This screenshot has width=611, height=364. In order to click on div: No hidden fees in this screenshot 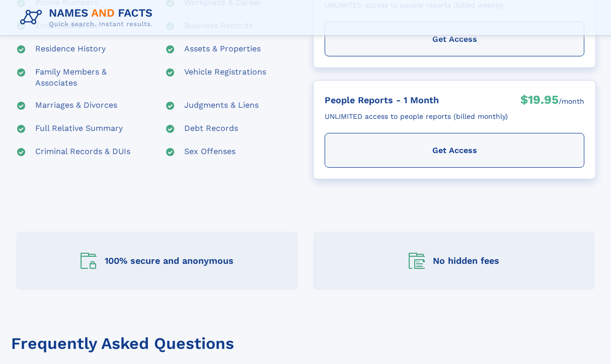, I will do `click(466, 260)`.